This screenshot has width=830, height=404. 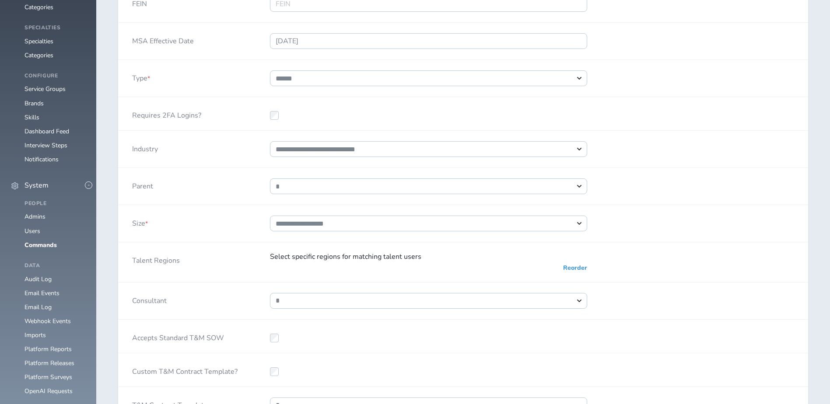 I want to click on label: MSA Effective Date, so click(x=163, y=39).